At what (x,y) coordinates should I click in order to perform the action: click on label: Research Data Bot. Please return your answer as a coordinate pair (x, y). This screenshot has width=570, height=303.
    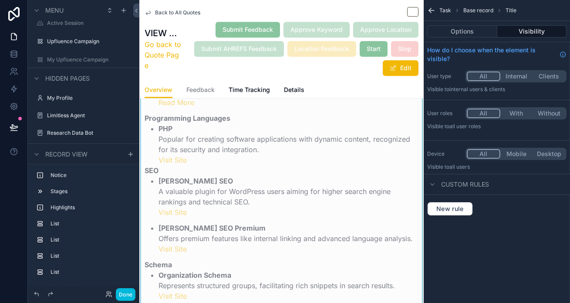
    Looking at the image, I should click on (88, 133).